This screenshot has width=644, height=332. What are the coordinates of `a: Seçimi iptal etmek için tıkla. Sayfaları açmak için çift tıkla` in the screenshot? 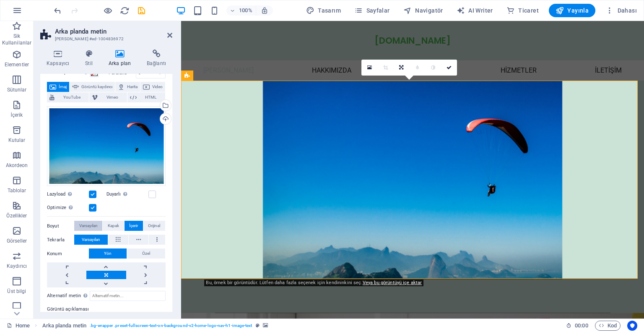 It's located at (18, 326).